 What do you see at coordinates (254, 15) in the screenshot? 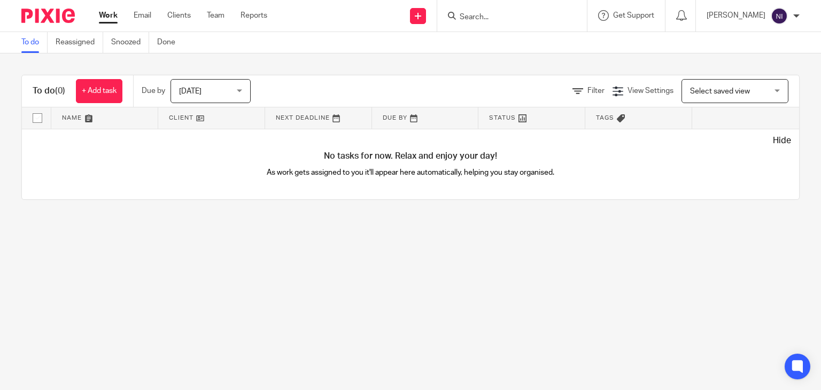
I see `a: Reports` at bounding box center [254, 15].